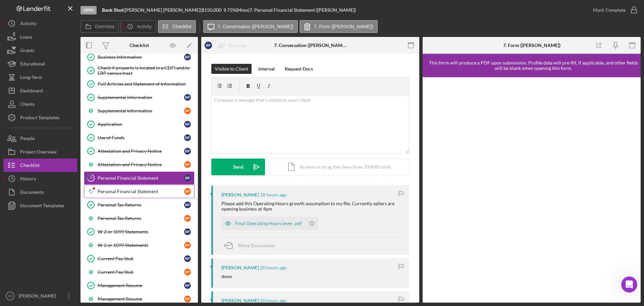 Image resolution: width=644 pixels, height=306 pixels. I want to click on a: Business InformationRP, so click(139, 57).